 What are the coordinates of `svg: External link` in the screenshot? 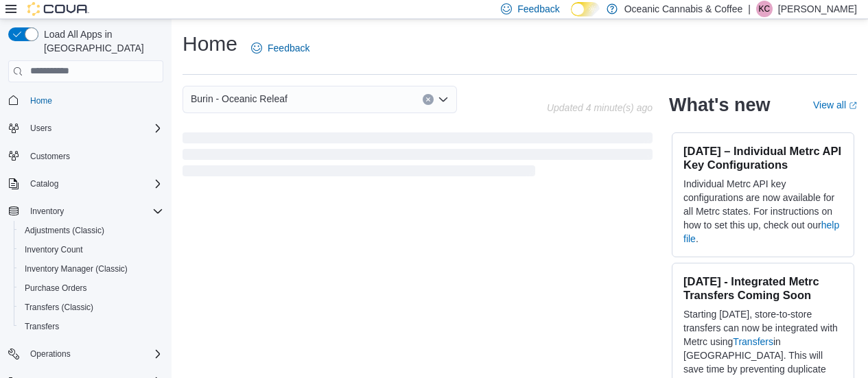 It's located at (853, 105).